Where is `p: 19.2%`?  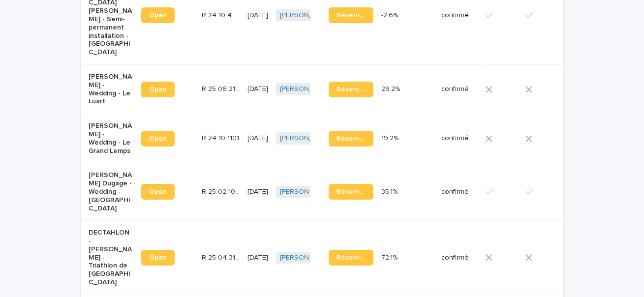 p: 19.2% is located at coordinates (390, 137).